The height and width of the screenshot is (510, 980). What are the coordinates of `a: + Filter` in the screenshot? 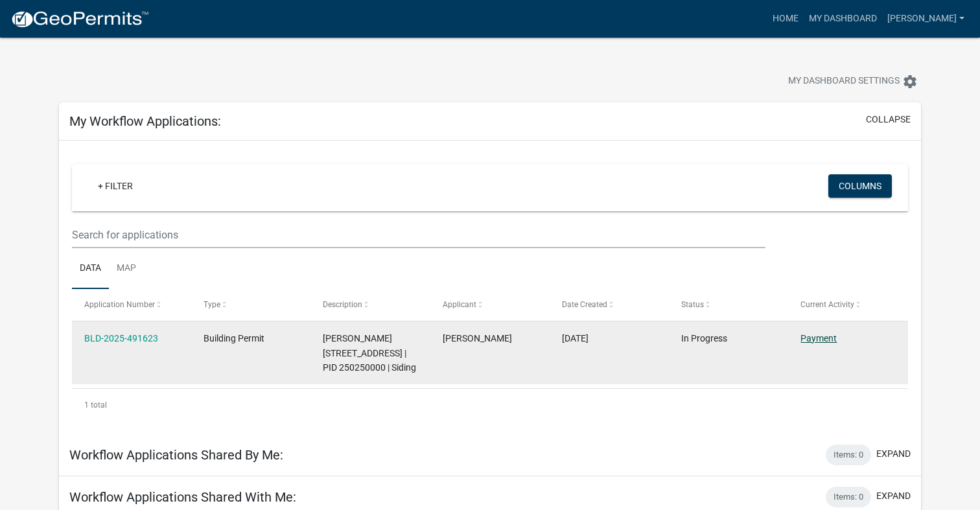 It's located at (115, 186).